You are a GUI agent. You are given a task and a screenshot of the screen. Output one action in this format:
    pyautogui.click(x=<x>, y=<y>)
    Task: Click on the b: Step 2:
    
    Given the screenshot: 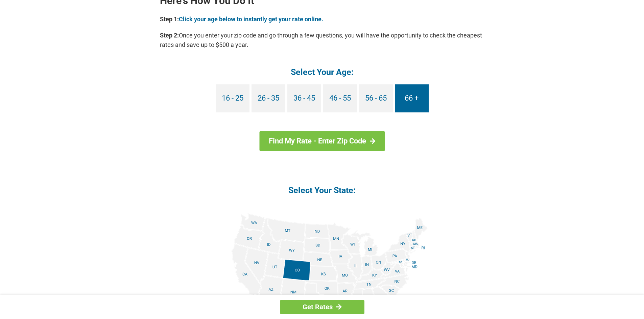 What is the action you would take?
    pyautogui.click(x=169, y=35)
    